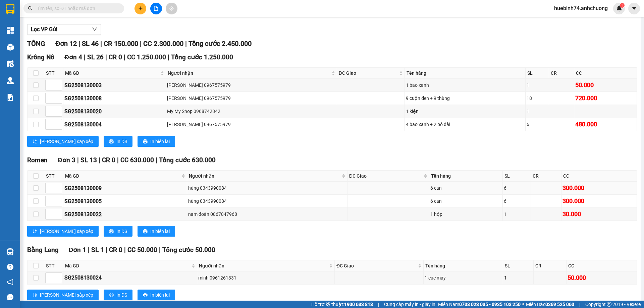 This screenshot has width=644, height=308. Describe the element at coordinates (98, 249) in the screenshot. I see `span: SL 1` at that location.